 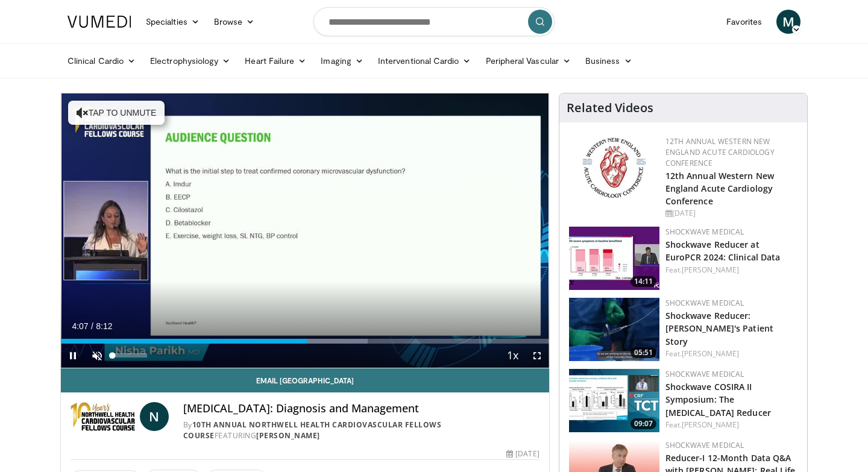 What do you see at coordinates (744, 21) in the screenshot?
I see `a: Favorites` at bounding box center [744, 21].